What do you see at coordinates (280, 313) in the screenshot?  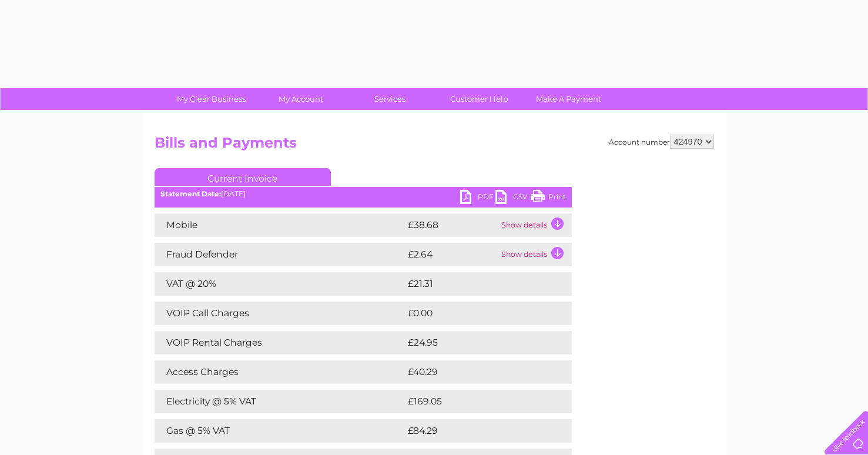 I see `td: VOIP Call Charges` at bounding box center [280, 313].